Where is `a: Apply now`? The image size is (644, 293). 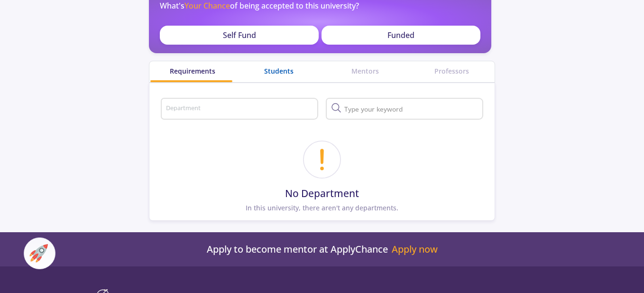
a: Apply now is located at coordinates (415, 249).